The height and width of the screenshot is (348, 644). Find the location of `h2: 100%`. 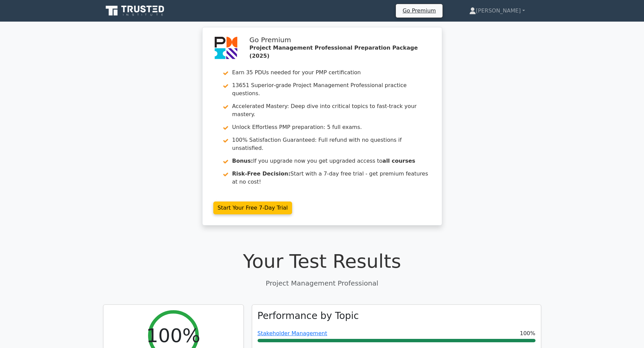

h2: 100% is located at coordinates (173, 335).